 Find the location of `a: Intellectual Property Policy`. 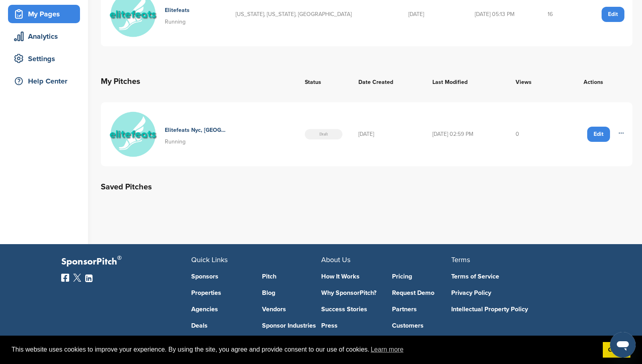

a: Intellectual Property Policy is located at coordinates (511, 309).